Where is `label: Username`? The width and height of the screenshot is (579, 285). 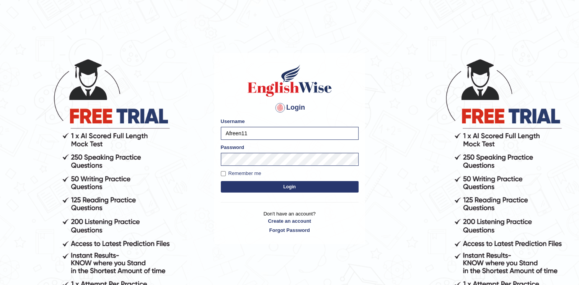
label: Username is located at coordinates (233, 121).